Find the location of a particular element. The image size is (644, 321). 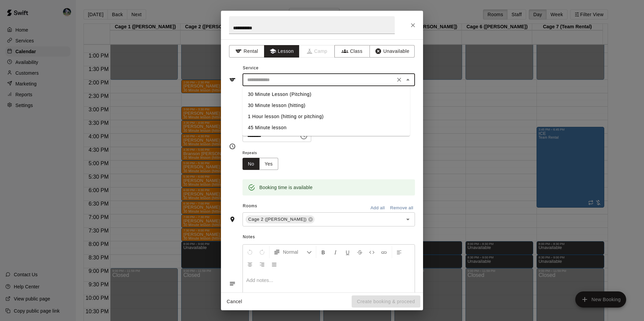

button: Format Underline is located at coordinates (347, 252).